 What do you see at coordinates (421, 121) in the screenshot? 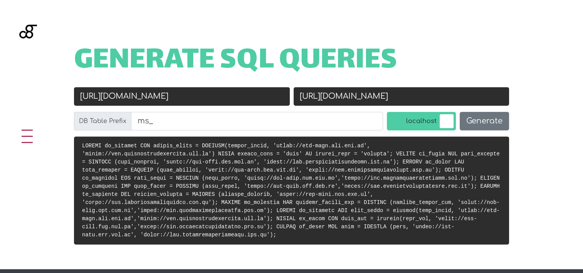
I see `label: localhost` at bounding box center [421, 121].